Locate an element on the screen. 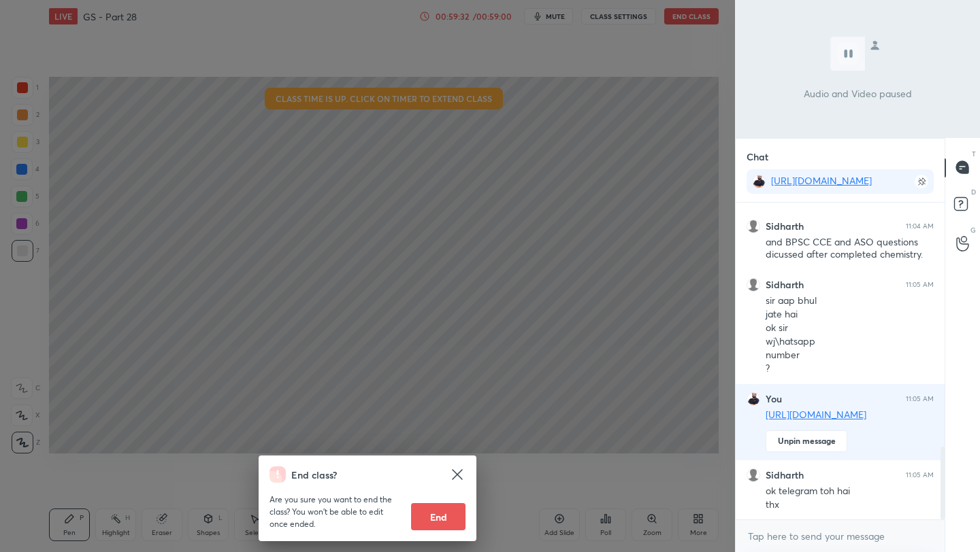 The image size is (980, 552). p: D is located at coordinates (973, 192).